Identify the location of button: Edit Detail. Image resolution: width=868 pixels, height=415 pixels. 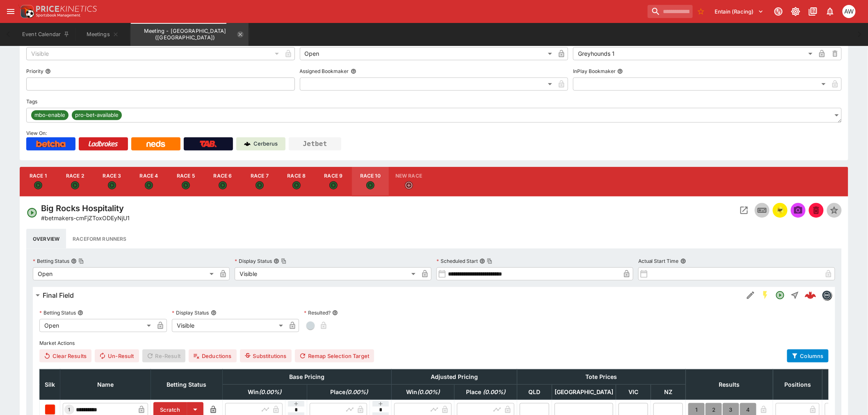
(751, 296).